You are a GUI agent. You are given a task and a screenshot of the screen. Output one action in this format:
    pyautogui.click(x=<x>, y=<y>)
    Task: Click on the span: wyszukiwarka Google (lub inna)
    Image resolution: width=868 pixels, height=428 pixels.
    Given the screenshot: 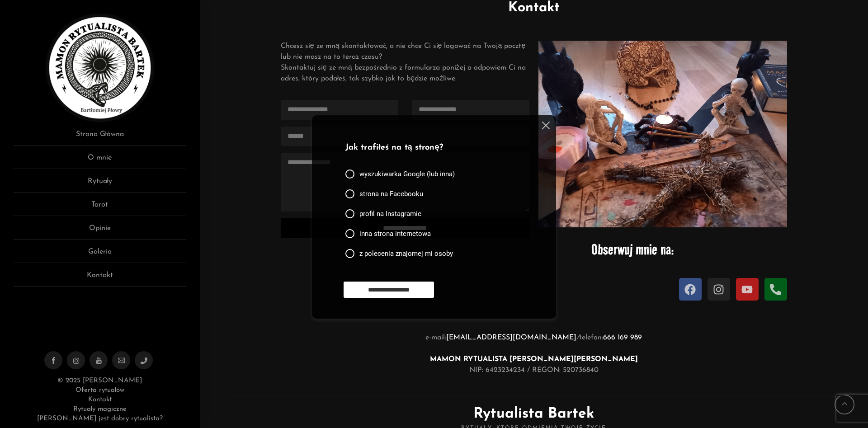 What is the action you would take?
    pyautogui.click(x=407, y=174)
    